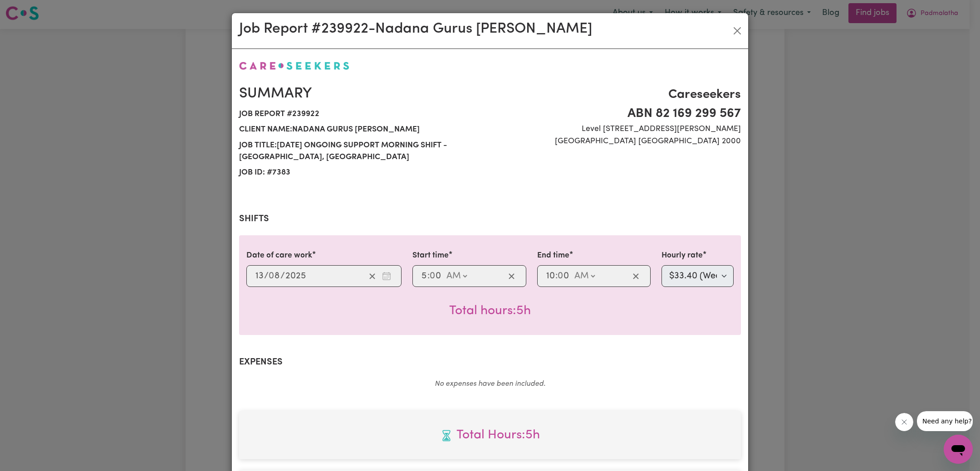 This screenshot has height=471, width=980. What do you see at coordinates (387, 276) in the screenshot?
I see `button: Enter the date of care work` at bounding box center [387, 276].